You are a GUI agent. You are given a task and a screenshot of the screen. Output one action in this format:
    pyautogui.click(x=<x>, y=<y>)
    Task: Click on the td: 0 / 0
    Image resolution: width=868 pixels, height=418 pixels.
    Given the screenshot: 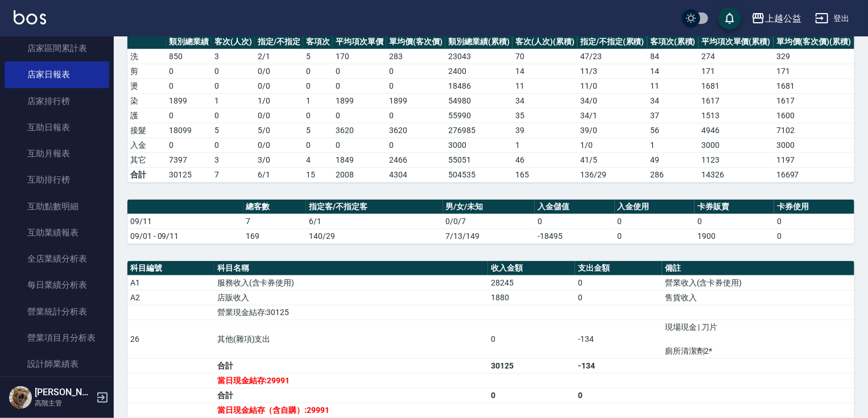 What is the action you would take?
    pyautogui.click(x=278, y=71)
    